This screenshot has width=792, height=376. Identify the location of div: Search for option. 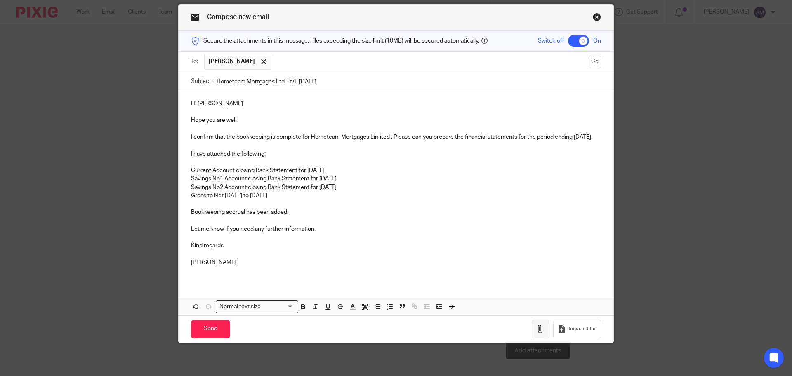
(257, 307).